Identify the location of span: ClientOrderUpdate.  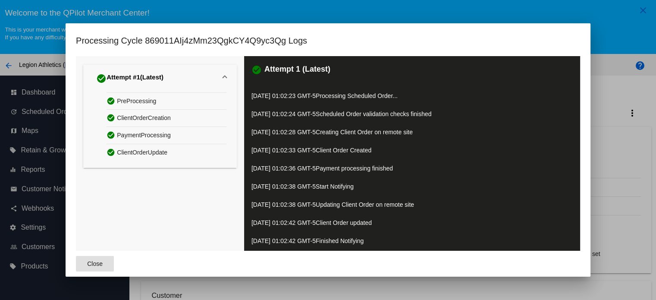
(142, 152).